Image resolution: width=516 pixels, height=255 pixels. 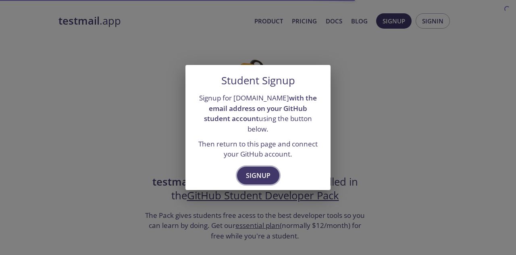 I want to click on span: Signup, so click(x=258, y=175).